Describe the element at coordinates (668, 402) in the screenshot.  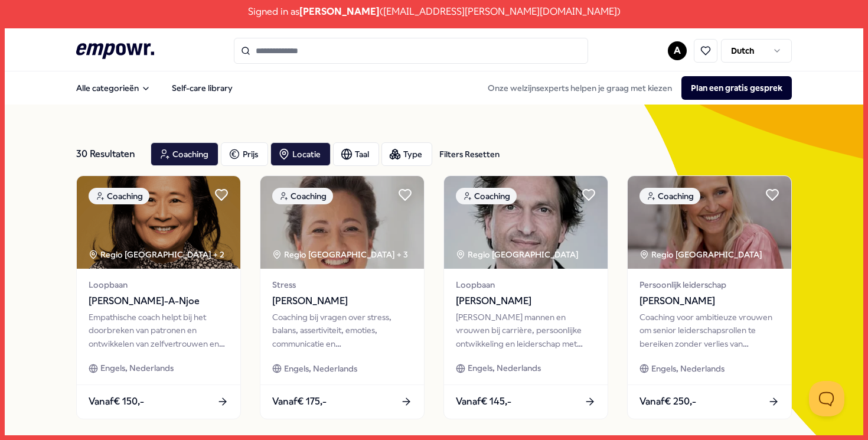
I see `span: Vanaf € 250,-` at that location.